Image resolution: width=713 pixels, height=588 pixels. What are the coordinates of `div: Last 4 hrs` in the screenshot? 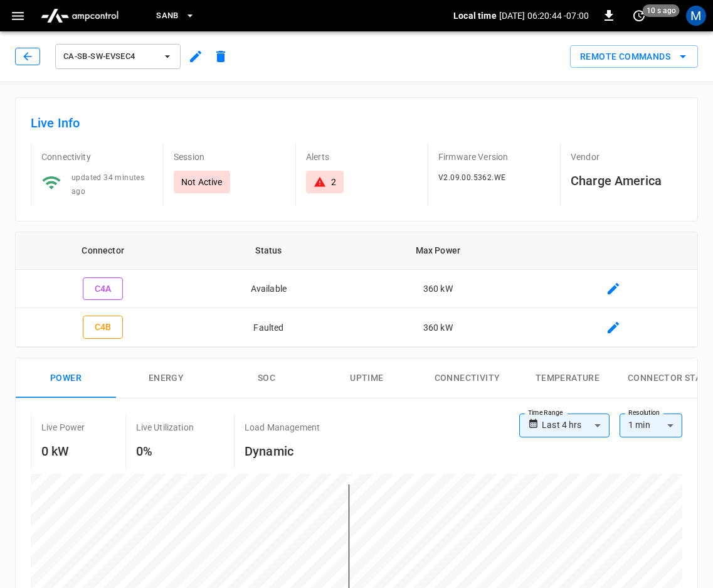 It's located at (576, 425).